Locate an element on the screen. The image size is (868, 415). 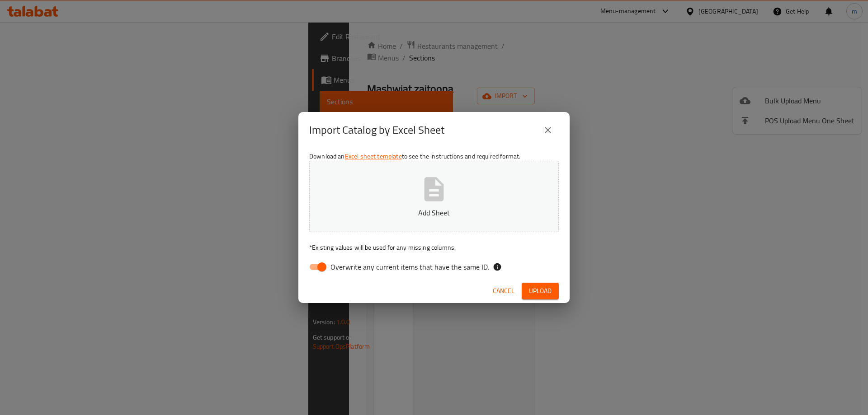
svg: If the overwrite option isn't selected, then the items that match an existing ID will be ignored ... is located at coordinates (497, 267).